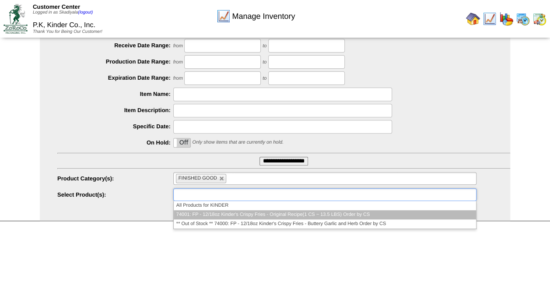  Describe the element at coordinates (115, 194) in the screenshot. I see `label: Select Product(s):` at that location.